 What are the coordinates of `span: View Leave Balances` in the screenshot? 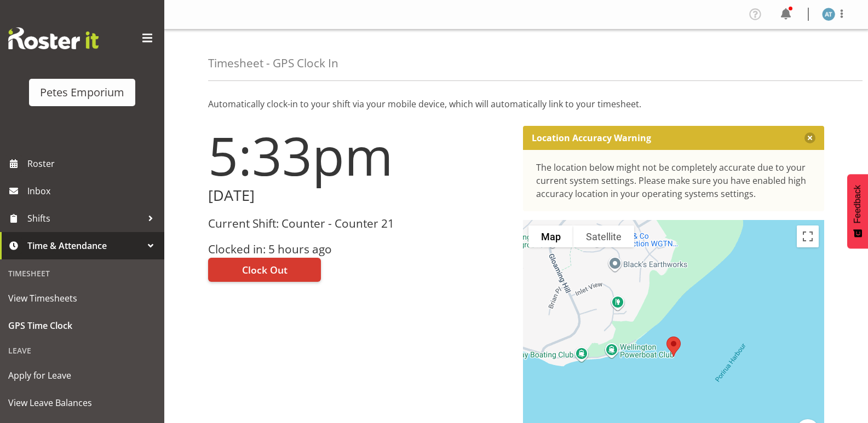 It's located at (82, 403).